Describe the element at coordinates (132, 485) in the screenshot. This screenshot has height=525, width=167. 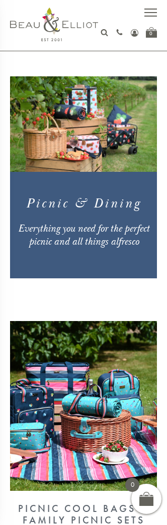
I see `span: 0` at that location.